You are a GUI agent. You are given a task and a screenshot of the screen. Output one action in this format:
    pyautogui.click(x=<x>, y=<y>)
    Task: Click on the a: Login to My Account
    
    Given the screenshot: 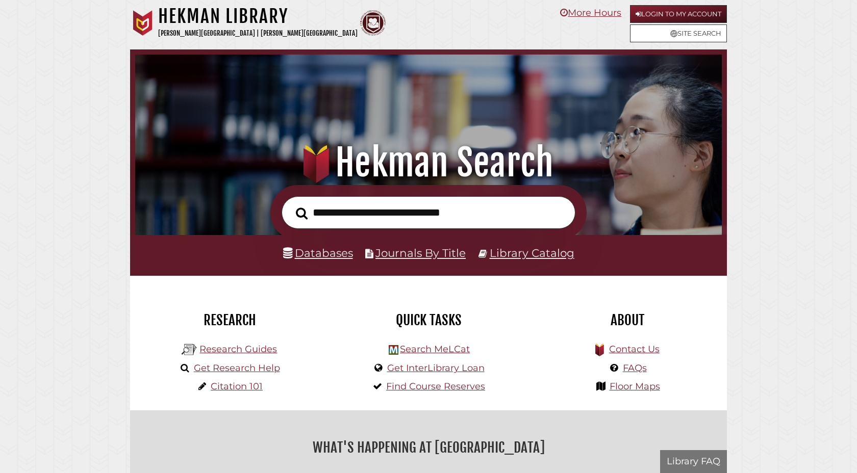 What is the action you would take?
    pyautogui.click(x=678, y=14)
    